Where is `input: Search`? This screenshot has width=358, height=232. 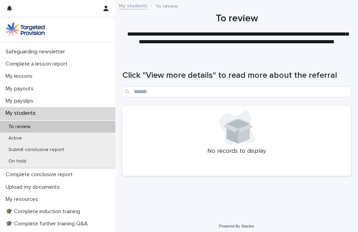 input: Search is located at coordinates (237, 92).